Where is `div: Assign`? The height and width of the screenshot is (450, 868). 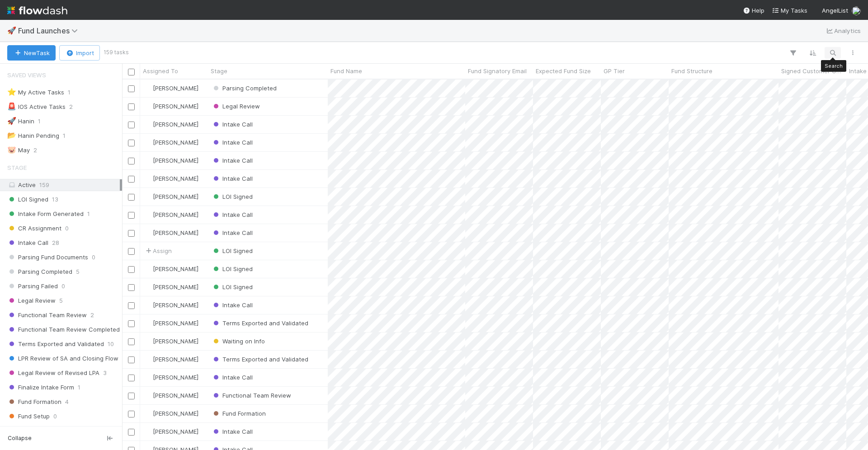
div: Assign is located at coordinates (158, 251).